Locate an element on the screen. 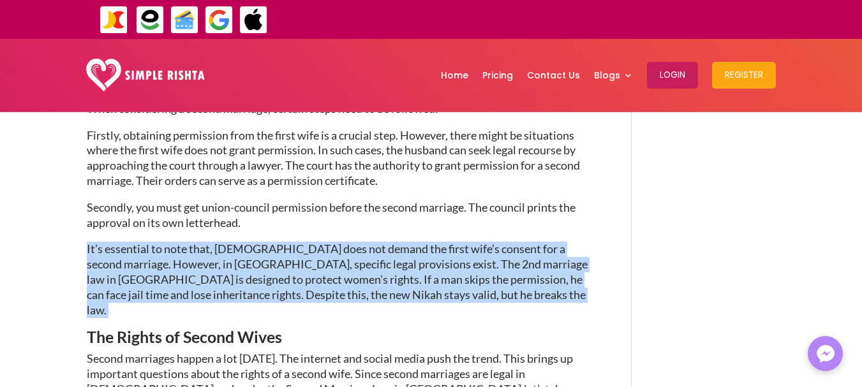 The image size is (862, 387). span: Firstly, obtaining permission from the first wife is a crucial step. However, there might be situ... is located at coordinates (333, 158).